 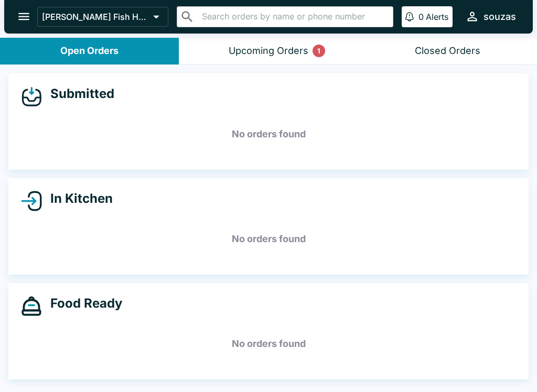 What do you see at coordinates (268, 51) in the screenshot?
I see `div: Upcoming Orders` at bounding box center [268, 51].